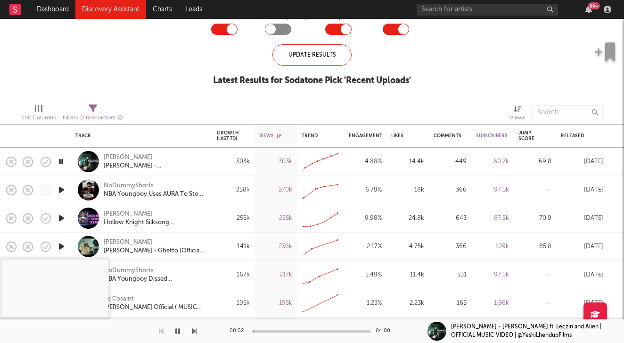 This screenshot has width=624, height=343. Describe the element at coordinates (139, 136) in the screenshot. I see `div: Track` at that location.